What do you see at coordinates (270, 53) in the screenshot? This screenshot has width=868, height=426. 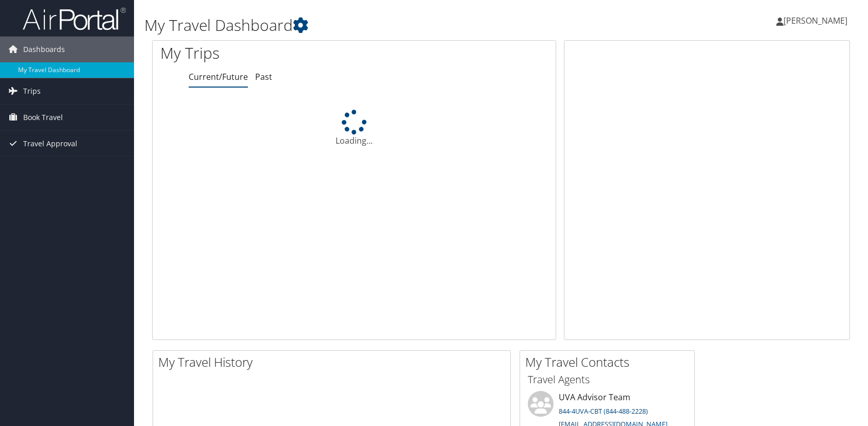 I see `h1: My Trips` at bounding box center [270, 53].